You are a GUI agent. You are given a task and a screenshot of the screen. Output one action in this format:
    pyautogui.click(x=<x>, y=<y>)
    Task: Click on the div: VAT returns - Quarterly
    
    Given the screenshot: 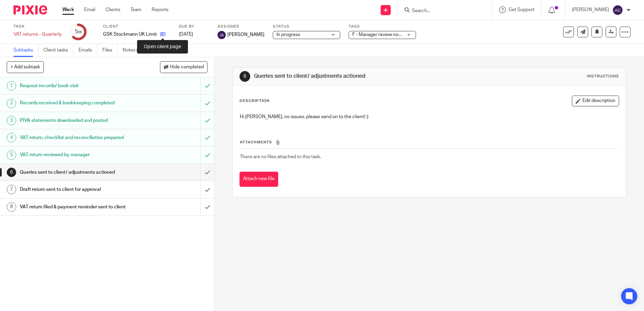 What is the action you would take?
    pyautogui.click(x=38, y=35)
    